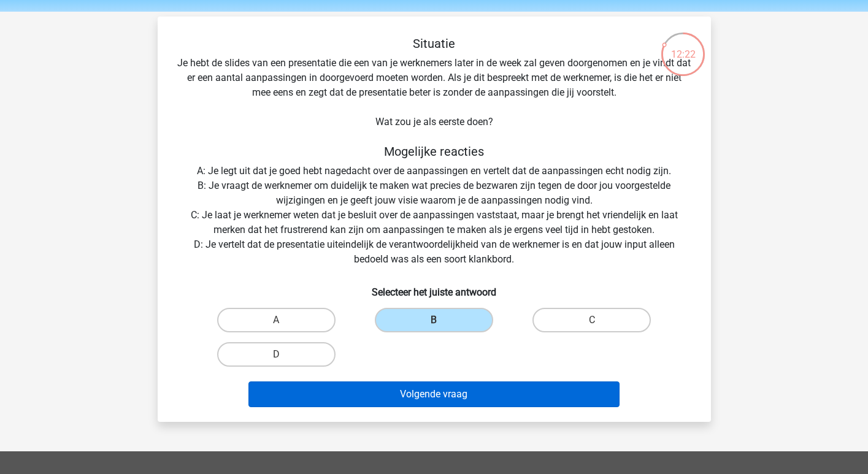 The image size is (868, 474). What do you see at coordinates (434, 152) in the screenshot?
I see `h5: Mogelijke reacties` at bounding box center [434, 152].